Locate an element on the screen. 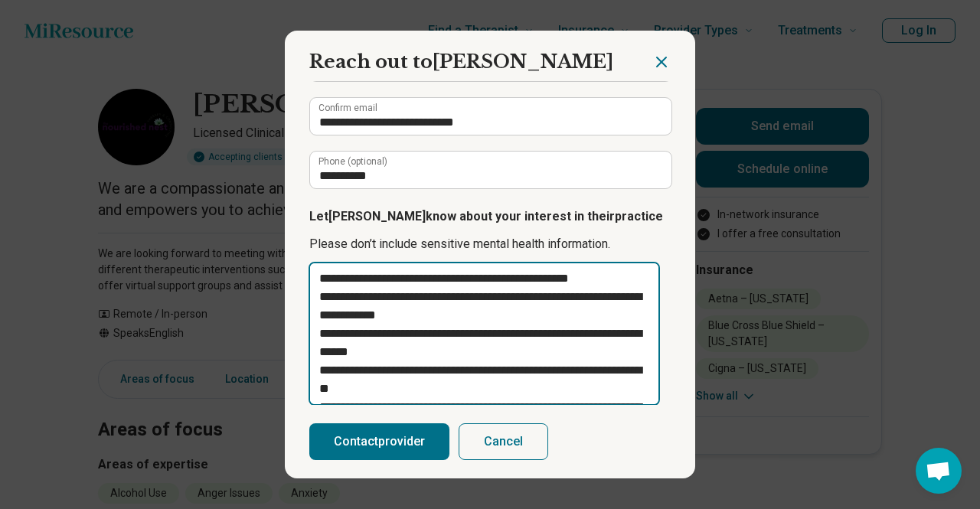  button: Contactprovider is located at coordinates (379, 442).